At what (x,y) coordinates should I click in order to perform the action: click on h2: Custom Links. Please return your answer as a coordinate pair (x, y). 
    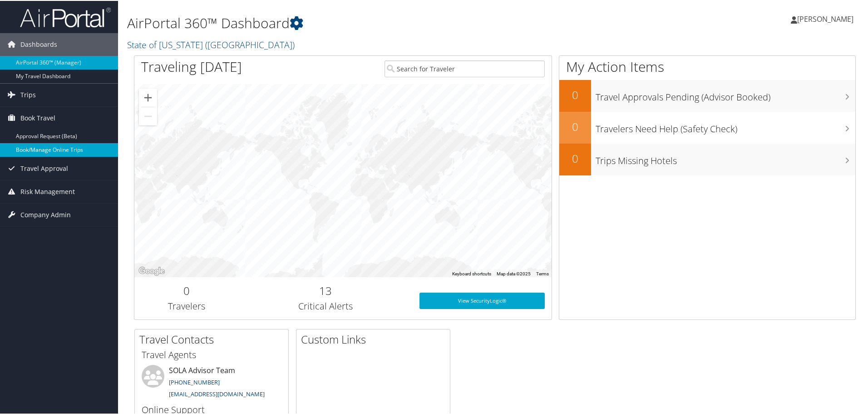
    Looking at the image, I should click on (375, 339).